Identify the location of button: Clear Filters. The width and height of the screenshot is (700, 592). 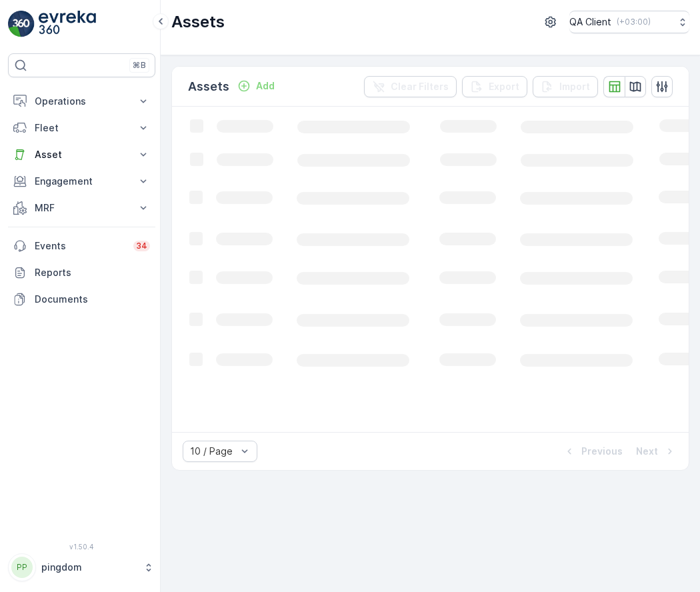
(410, 87).